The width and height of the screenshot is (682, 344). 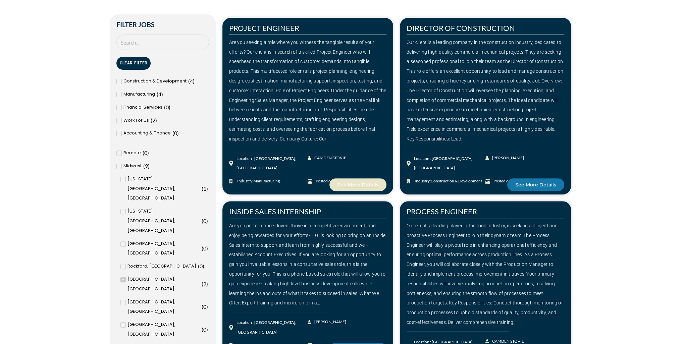 What do you see at coordinates (136, 120) in the screenshot?
I see `span: Work For Us` at bounding box center [136, 120].